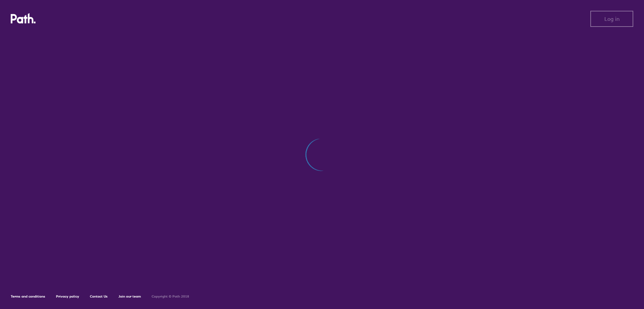  What do you see at coordinates (612, 19) in the screenshot?
I see `span: Log in` at bounding box center [612, 19].